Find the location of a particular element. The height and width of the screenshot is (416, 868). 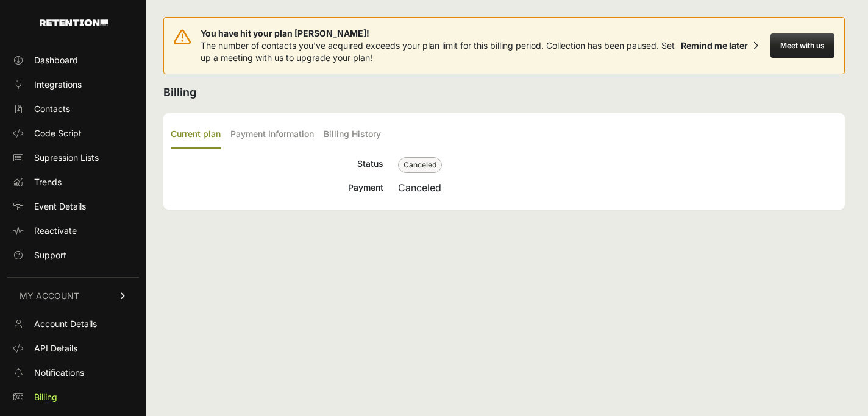

a: Integrations is located at coordinates (73, 84).